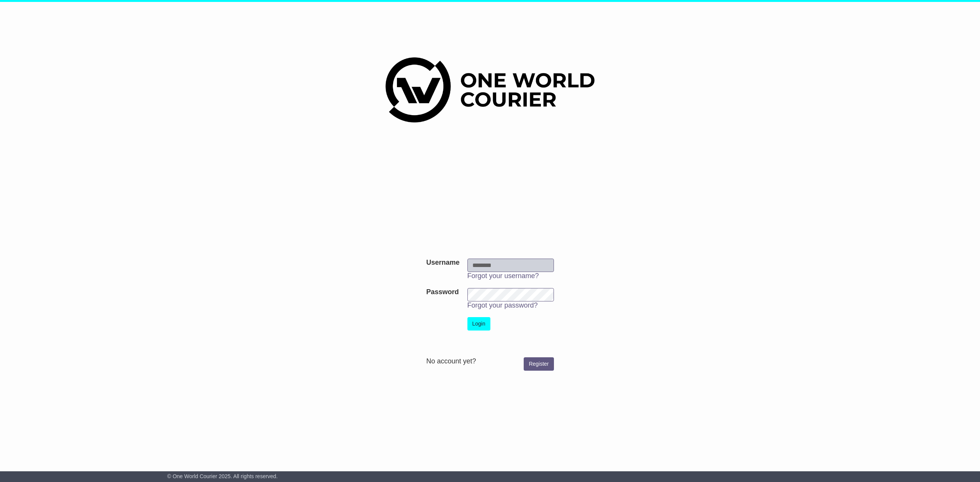 This screenshot has width=980, height=482. What do you see at coordinates (442, 292) in the screenshot?
I see `label: Password` at bounding box center [442, 292].